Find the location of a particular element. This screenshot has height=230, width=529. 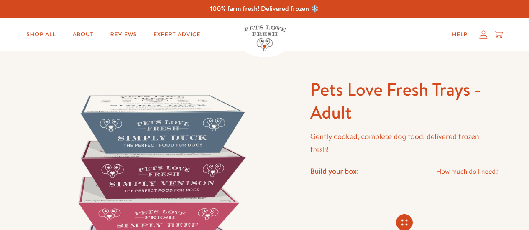

a: Help is located at coordinates (459, 35).